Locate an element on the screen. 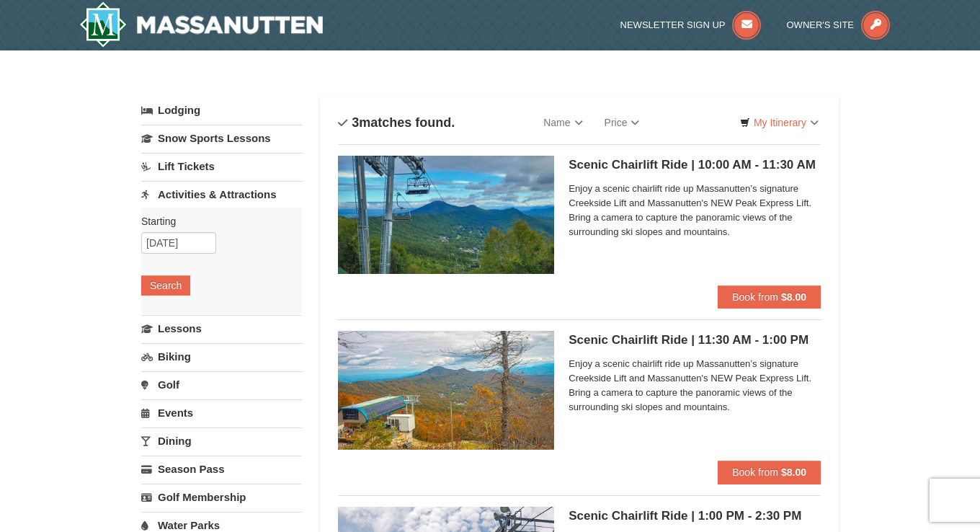 Image resolution: width=980 pixels, height=532 pixels. span: Newsletter Sign Up is located at coordinates (674, 25).